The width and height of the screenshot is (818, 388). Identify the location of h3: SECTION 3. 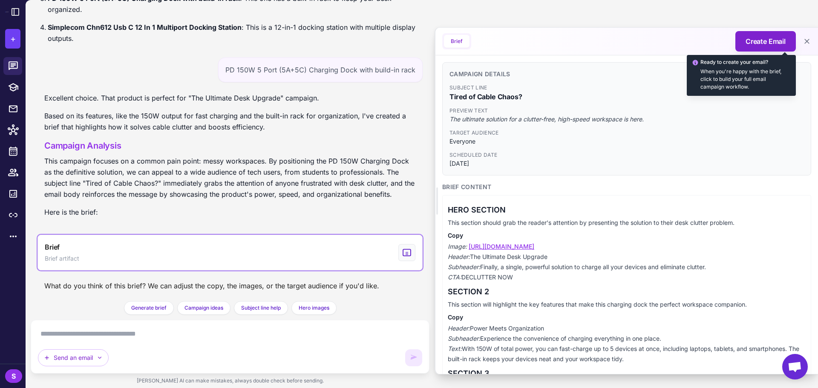
(627, 374).